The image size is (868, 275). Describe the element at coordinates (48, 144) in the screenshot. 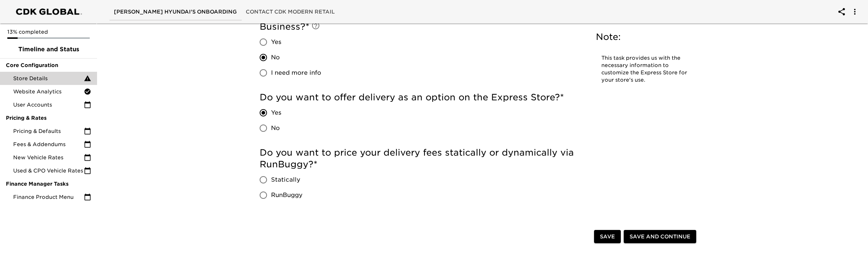

I see `span: Fees & Addendums` at that location.